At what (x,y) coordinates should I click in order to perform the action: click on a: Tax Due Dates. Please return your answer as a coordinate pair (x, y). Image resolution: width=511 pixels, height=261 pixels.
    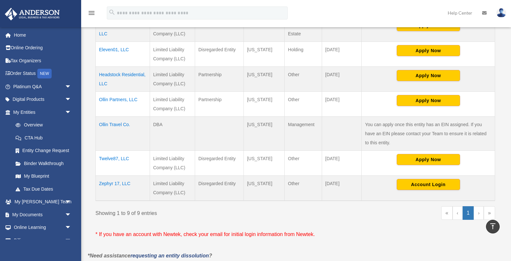
    Looking at the image, I should click on (43, 189).